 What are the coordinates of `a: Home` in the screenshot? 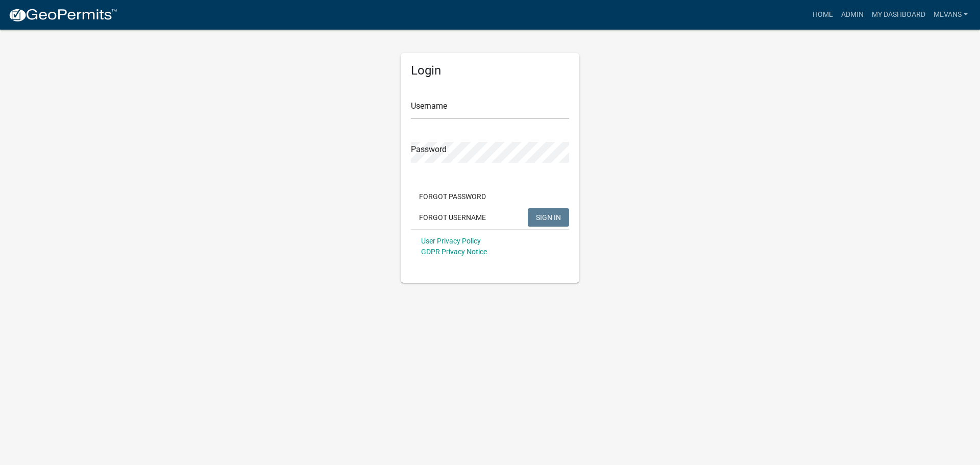 It's located at (823, 15).